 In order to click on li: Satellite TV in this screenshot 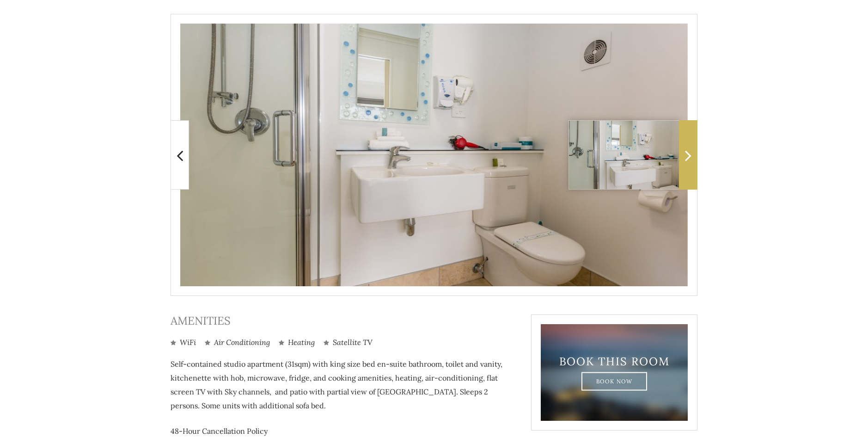, I will do `click(348, 342)`.